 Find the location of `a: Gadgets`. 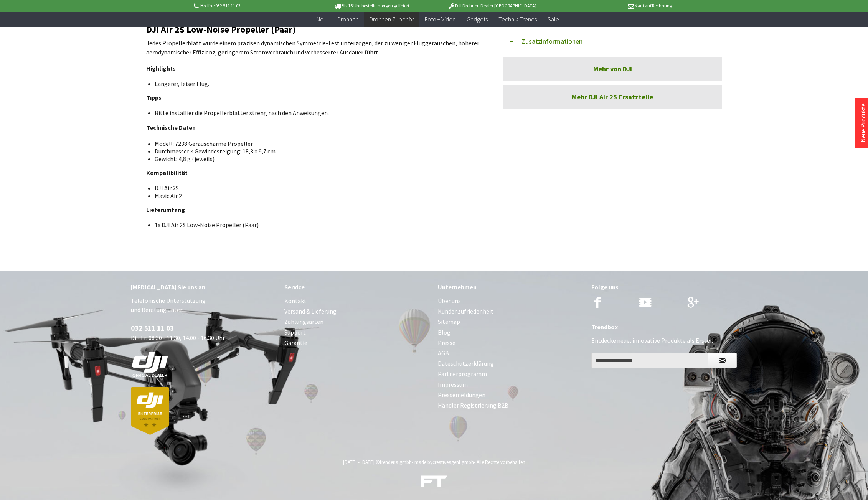

a: Gadgets is located at coordinates (477, 19).